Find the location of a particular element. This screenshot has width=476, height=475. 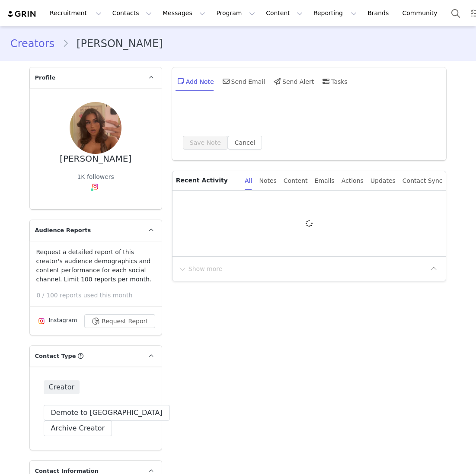

a: Creators is located at coordinates (36, 44).